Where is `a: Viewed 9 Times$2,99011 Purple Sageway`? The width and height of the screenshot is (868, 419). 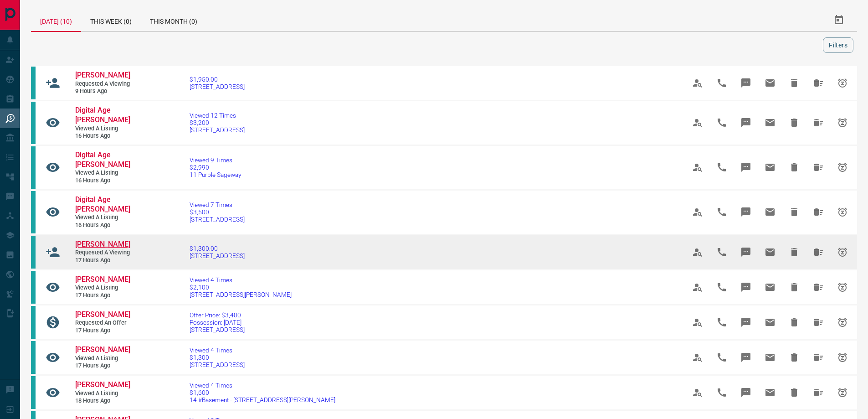 a: Viewed 9 Times$2,99011 Purple Sageway is located at coordinates (215, 167).